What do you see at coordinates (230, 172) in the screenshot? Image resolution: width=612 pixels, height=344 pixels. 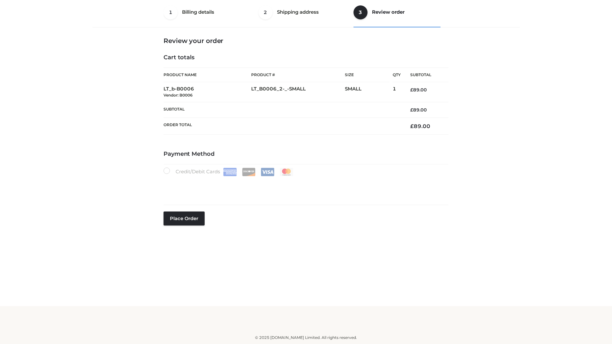 I see `img: Amex` at bounding box center [230, 172].